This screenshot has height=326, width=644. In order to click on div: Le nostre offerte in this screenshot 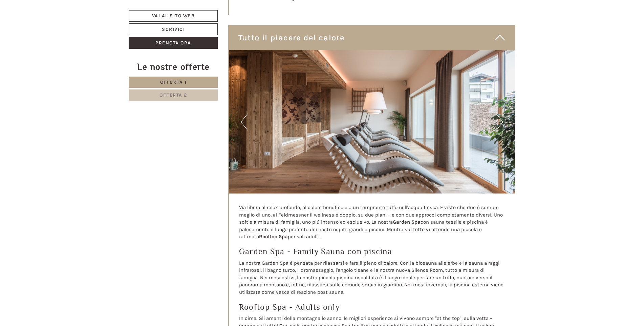, I will do `click(173, 67)`.